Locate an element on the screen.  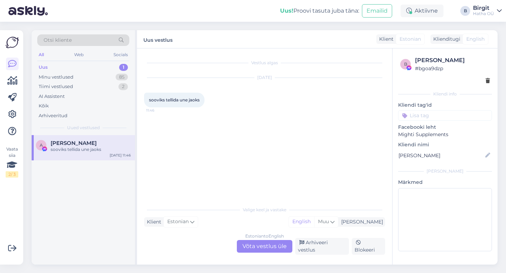
div: Web is located at coordinates (79, 55).